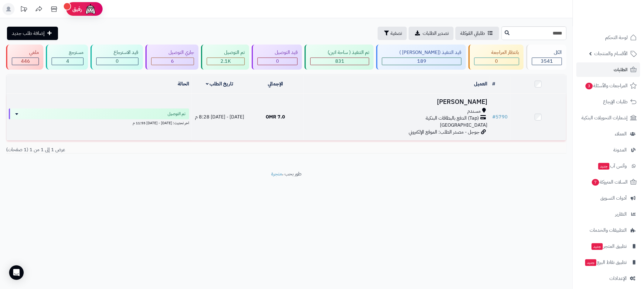 This screenshot has height=289, width=644. What do you see at coordinates (144, 150) in the screenshot?
I see `div: عرض 1 إلى 1 من 1 (1 صفحات)` at bounding box center [144, 150].